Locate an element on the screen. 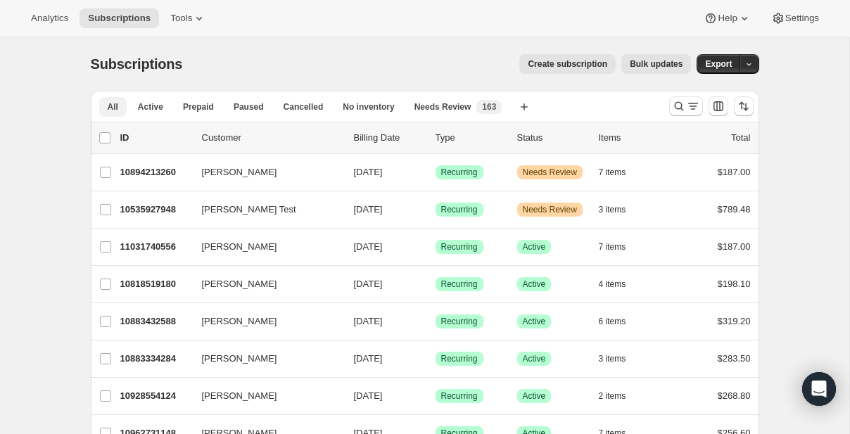 This screenshot has height=434, width=850. button: Subscriptions is located at coordinates (119, 18).